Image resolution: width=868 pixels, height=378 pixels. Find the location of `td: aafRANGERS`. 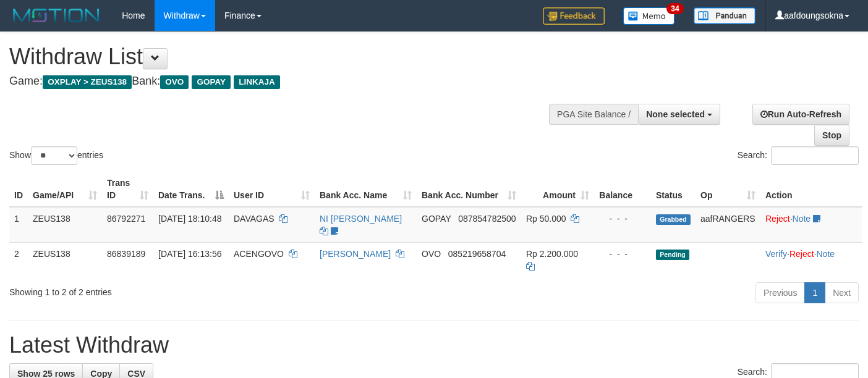

td: aafRANGERS is located at coordinates (728, 225).